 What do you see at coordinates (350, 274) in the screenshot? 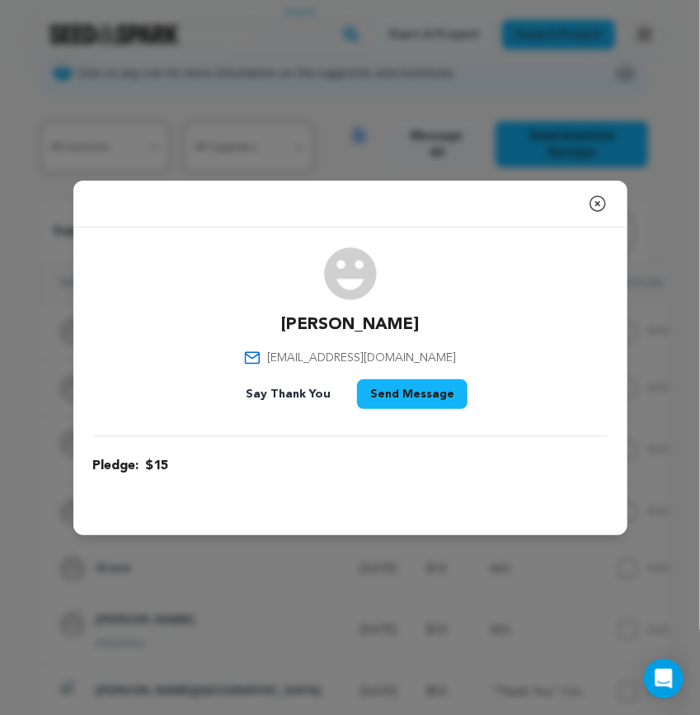
I see `img: user.png` at bounding box center [350, 274].